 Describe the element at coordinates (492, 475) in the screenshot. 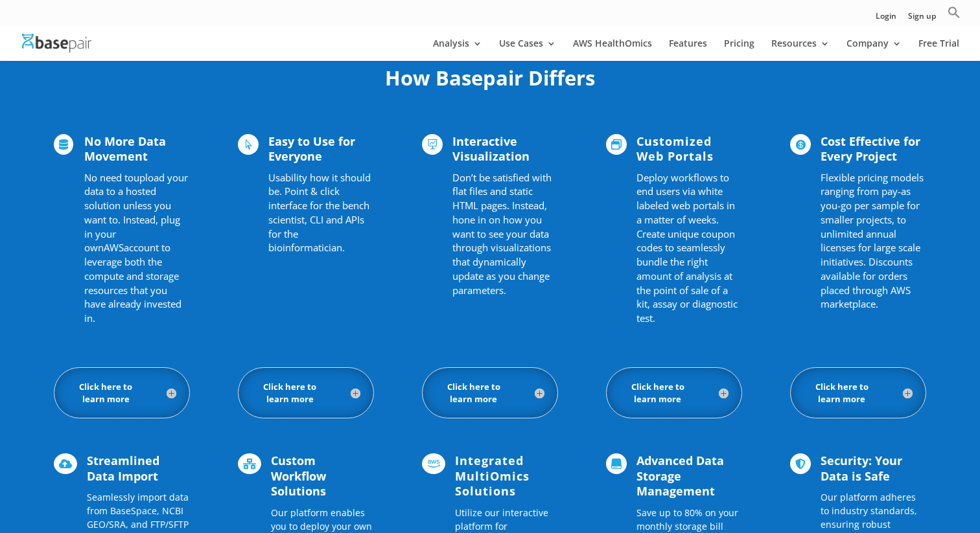

I see `span: Integrated MultiOmics Solutions` at that location.